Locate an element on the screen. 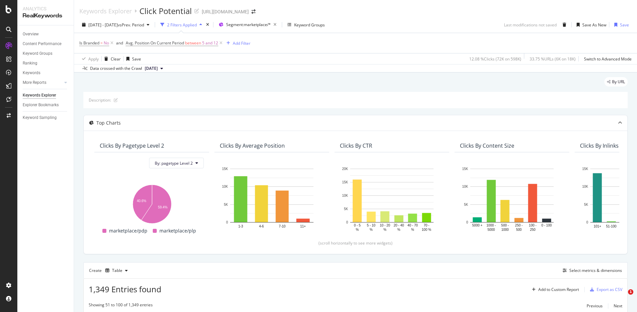  div: Apply is located at coordinates (93, 59).